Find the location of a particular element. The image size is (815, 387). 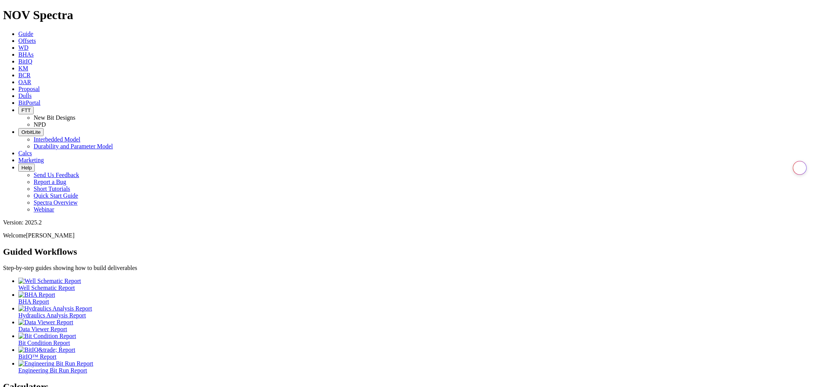

span: BHA Report is located at coordinates (34, 301).